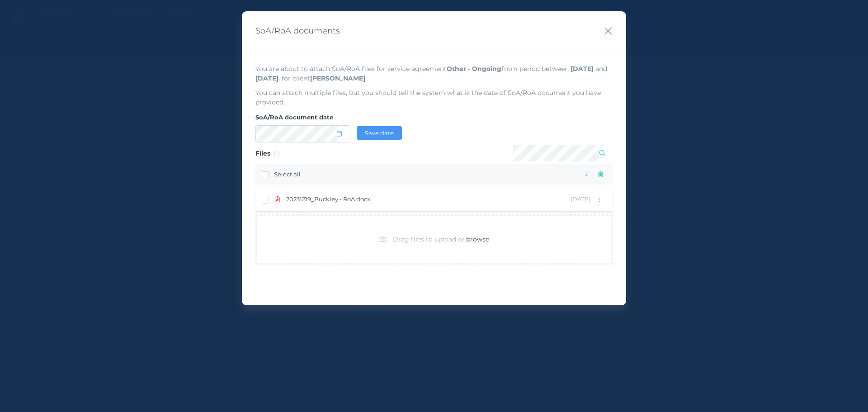 The height and width of the screenshot is (412, 868). Describe the element at coordinates (277, 153) in the screenshot. I see `span: ( 1 )` at that location.